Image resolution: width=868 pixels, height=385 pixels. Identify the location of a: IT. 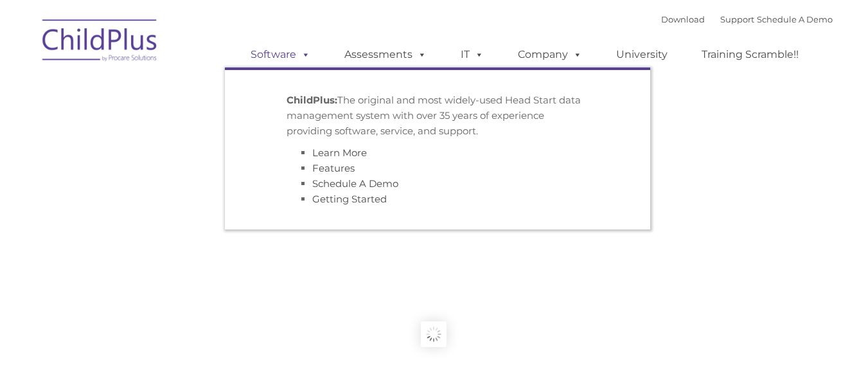
(473, 54).